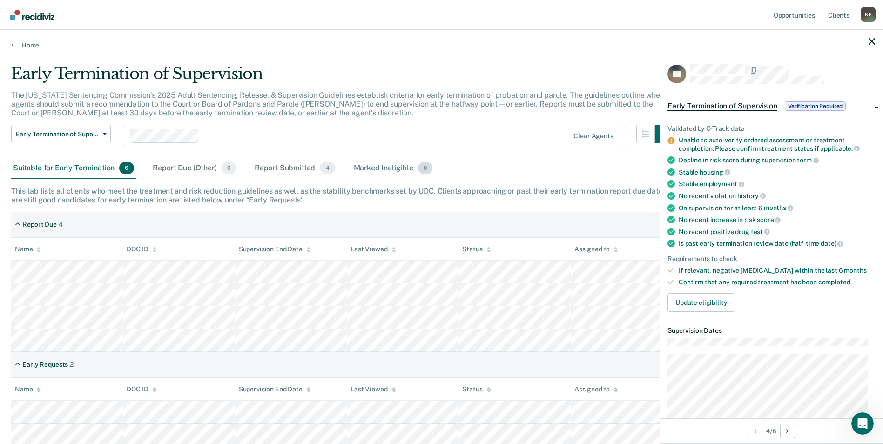 The height and width of the screenshot is (444, 883). I want to click on button: Profile dropdown button, so click(868, 14).